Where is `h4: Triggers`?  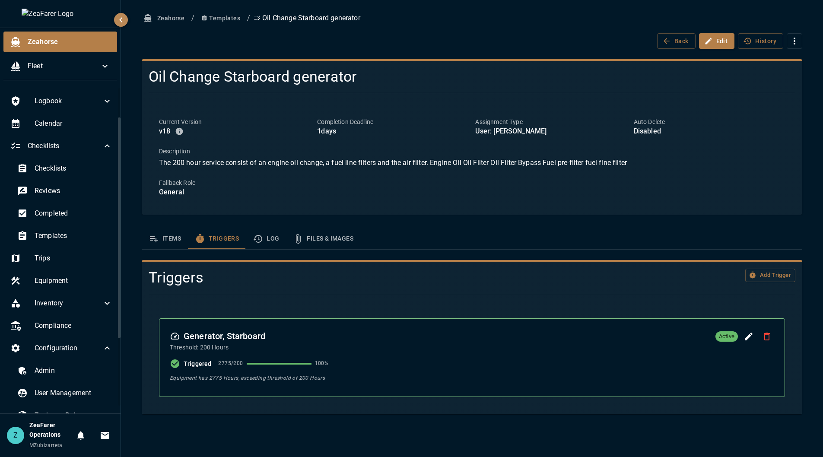 h4: Triggers is located at coordinates (363, 278).